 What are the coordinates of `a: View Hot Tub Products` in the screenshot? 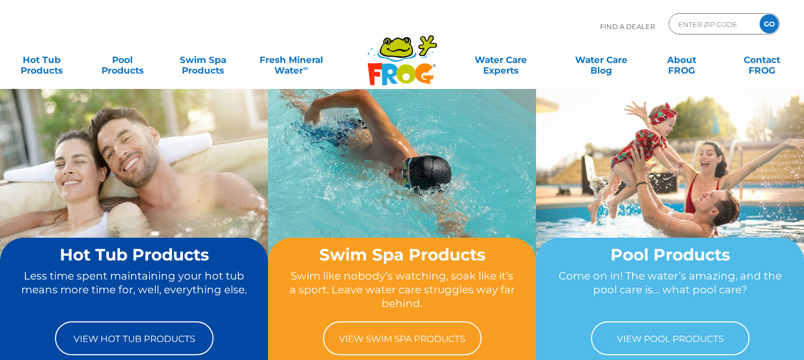 It's located at (134, 338).